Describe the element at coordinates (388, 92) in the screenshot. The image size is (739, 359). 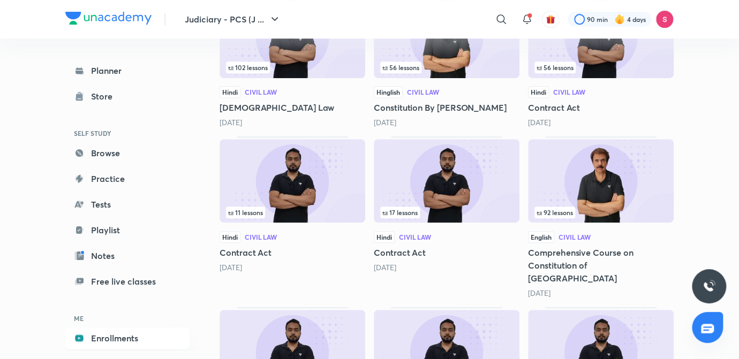
I see `span: Hinglish` at that location.